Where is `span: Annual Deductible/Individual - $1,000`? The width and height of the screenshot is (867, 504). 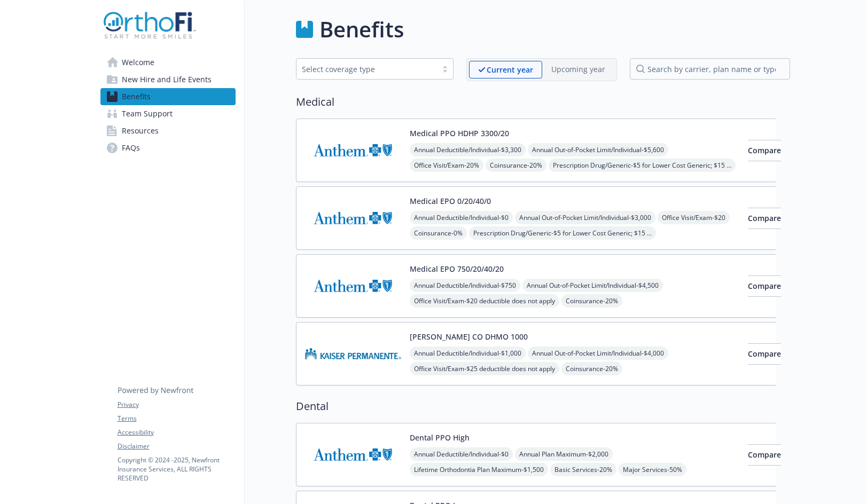
span: Annual Deductible/Individual - $1,000 is located at coordinates (468, 353).